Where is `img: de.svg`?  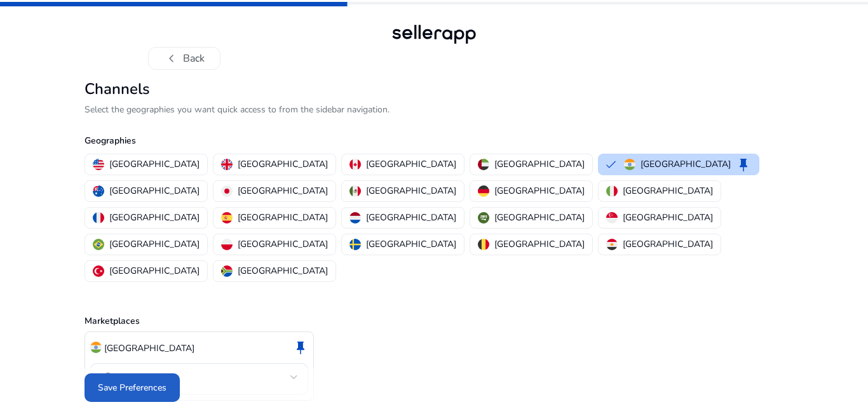 img: de.svg is located at coordinates (484, 192).